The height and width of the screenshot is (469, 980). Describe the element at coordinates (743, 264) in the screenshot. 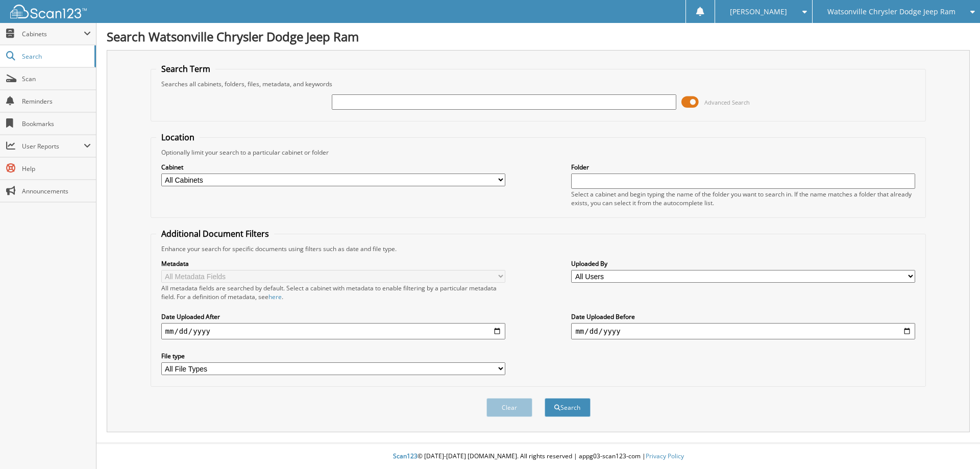

I see `label: Uploaded By` at that location.